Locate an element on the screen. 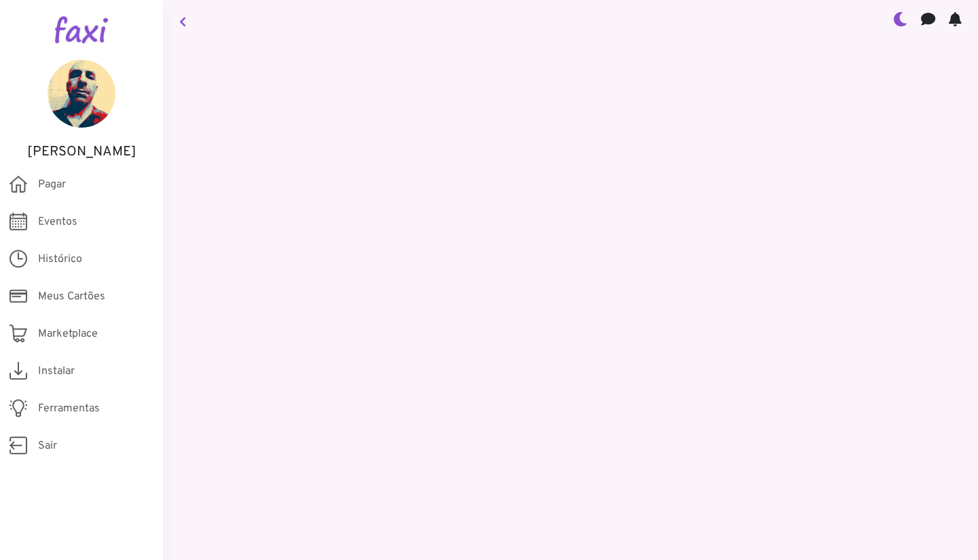 The image size is (978, 560). span: Histórico is located at coordinates (60, 259).